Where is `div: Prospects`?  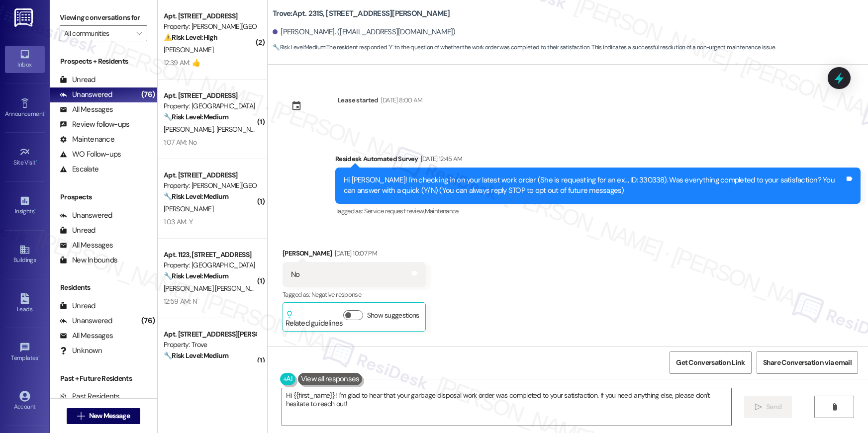 div: Prospects is located at coordinates (104, 197).